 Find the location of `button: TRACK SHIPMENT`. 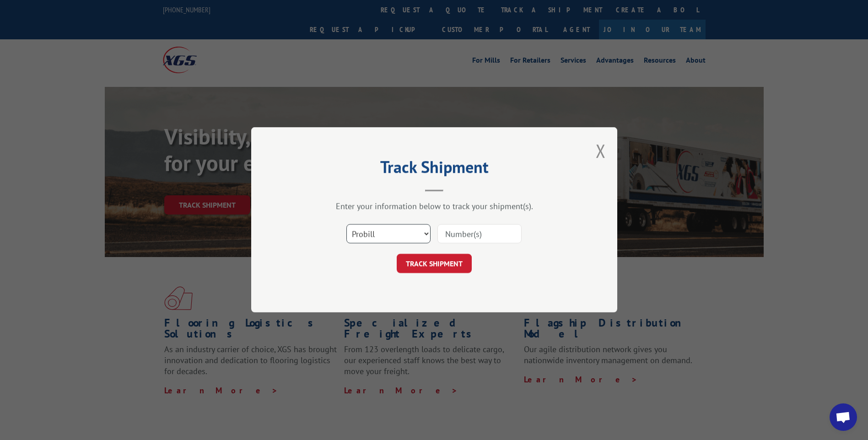

button: TRACK SHIPMENT is located at coordinates (434, 264).